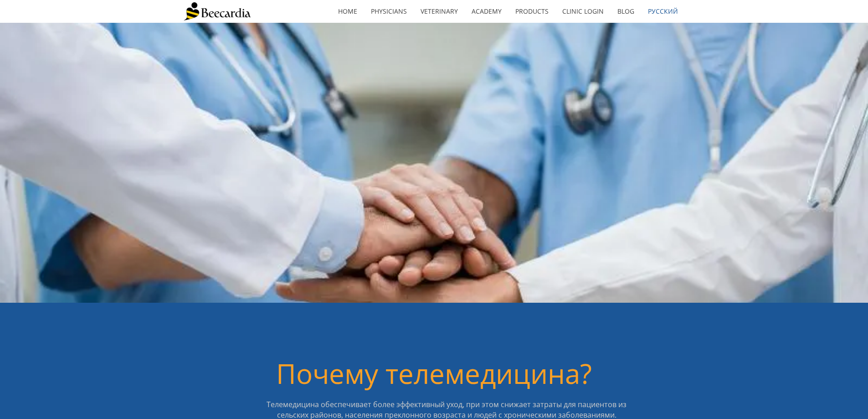  What do you see at coordinates (626, 12) in the screenshot?
I see `a: Blog` at bounding box center [626, 12].